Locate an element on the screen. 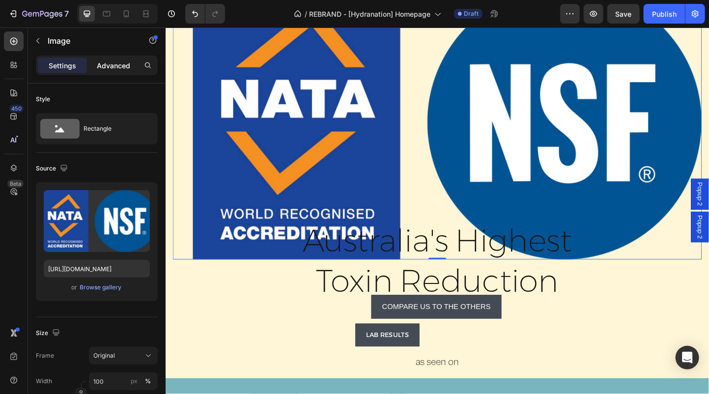  button: Save is located at coordinates (624, 14).